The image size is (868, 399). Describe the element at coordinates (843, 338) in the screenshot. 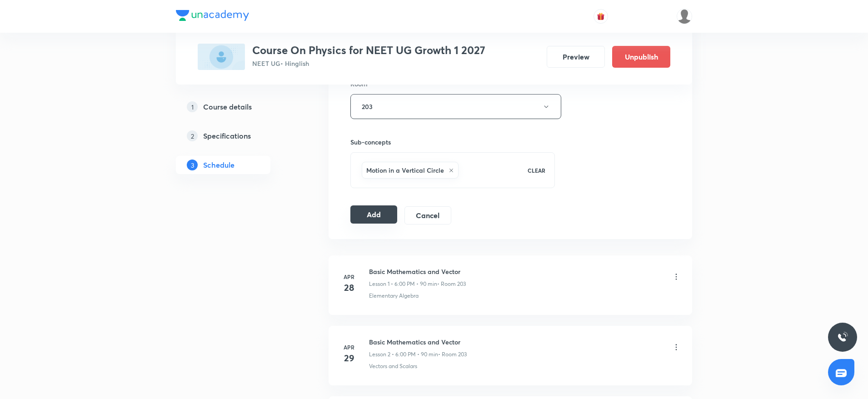

I see `img: ttu` at that location.